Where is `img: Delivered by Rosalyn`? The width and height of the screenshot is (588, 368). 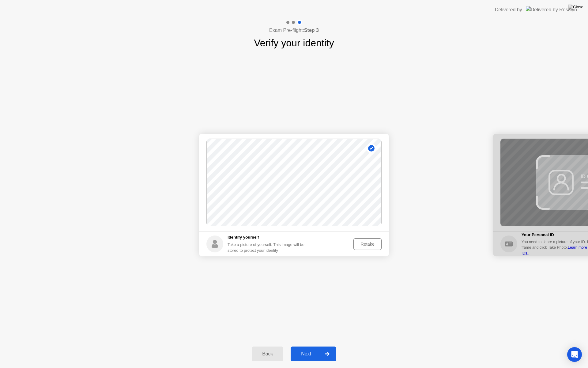
img: Delivered by Rosalyn is located at coordinates (551, 10).